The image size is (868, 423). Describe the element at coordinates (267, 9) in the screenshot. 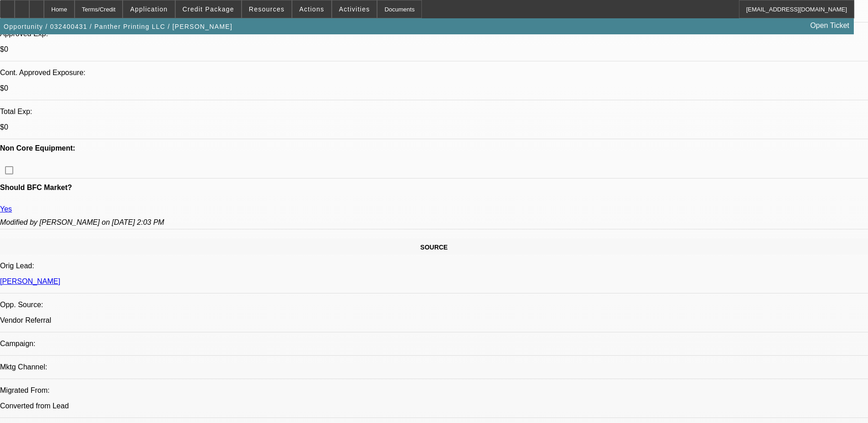

I see `span: Resources` at that location.